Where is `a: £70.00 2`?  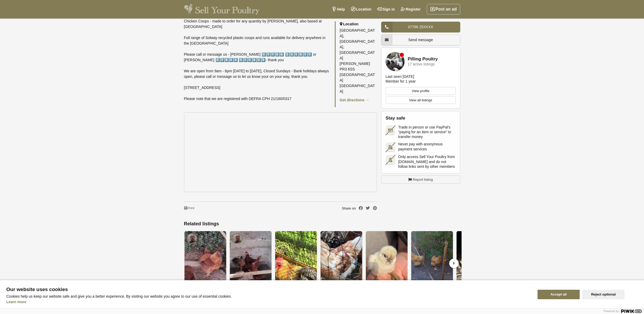 a: £70.00 2 is located at coordinates (206, 285).